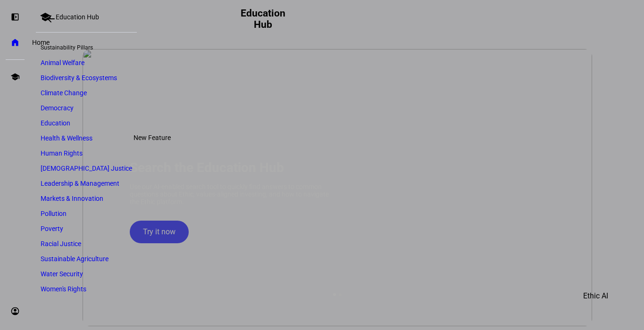 The image size is (644, 330). What do you see at coordinates (72, 199) in the screenshot?
I see `span: Markets & Innovation` at bounding box center [72, 199].